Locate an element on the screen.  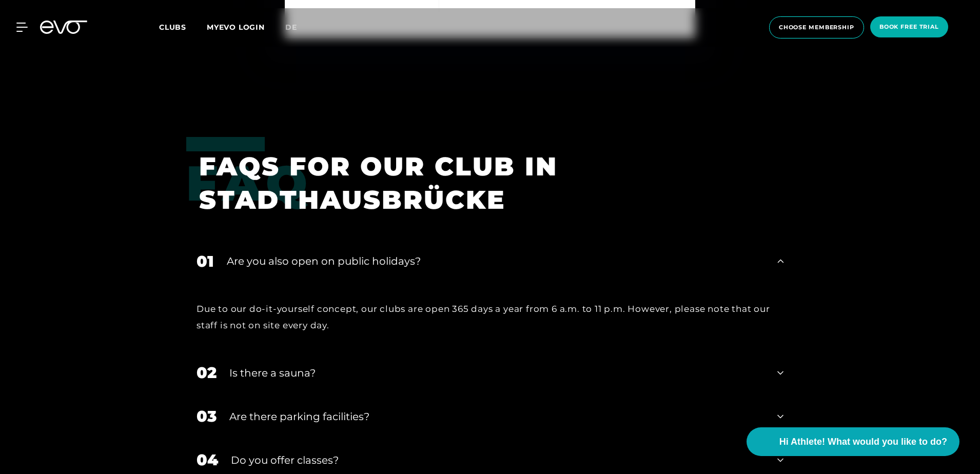
div: 03 is located at coordinates (207, 416).